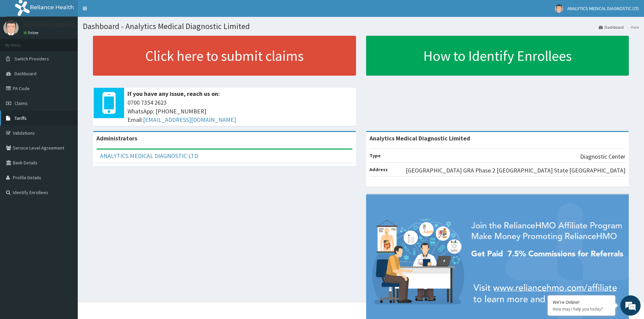 Image resolution: width=644 pixels, height=319 pixels. I want to click on h1: Dashboard - Analytics Medical Diagnostic Limited, so click(361, 27).